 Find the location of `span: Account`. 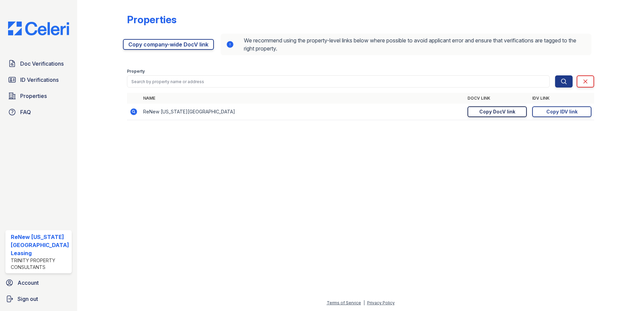

span: Account is located at coordinates (28, 283).